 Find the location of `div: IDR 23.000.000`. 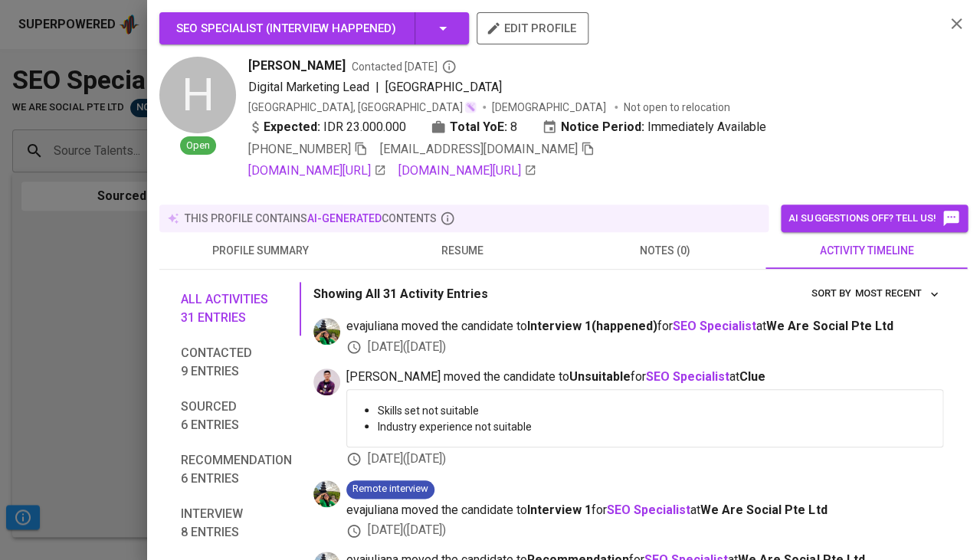

div: IDR 23.000.000 is located at coordinates (327, 127).